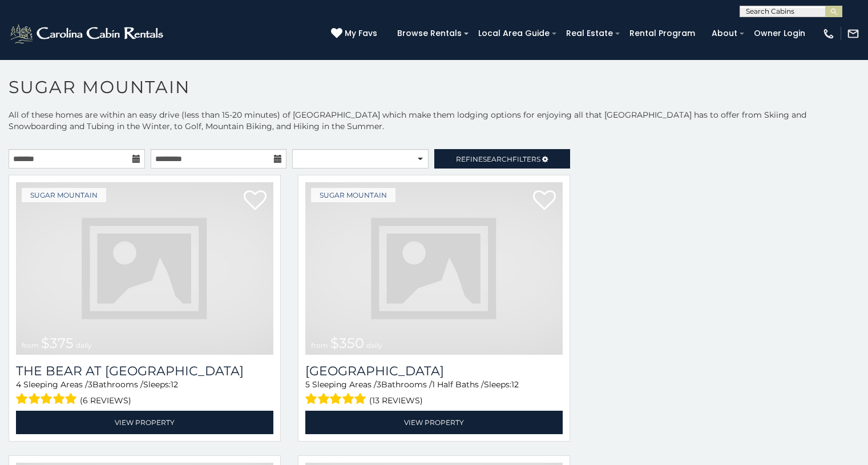 This screenshot has width=868, height=465. Describe the element at coordinates (434, 268) in the screenshot. I see `a: from $350 daily` at that location.